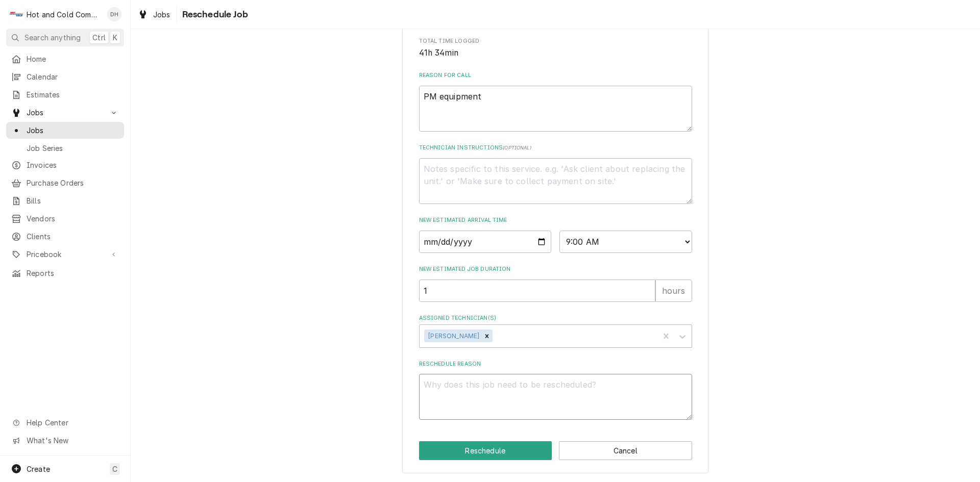  I want to click on div: New Estimated Job Duration, so click(555, 283).